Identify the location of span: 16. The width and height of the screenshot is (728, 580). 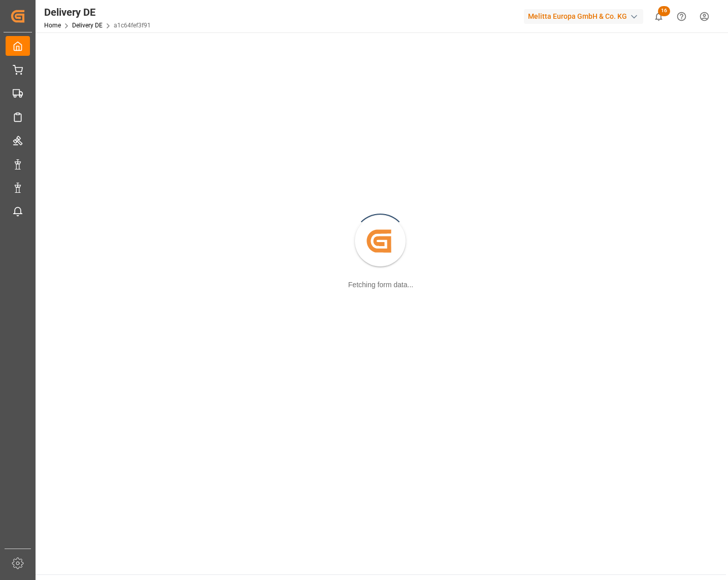
(664, 11).